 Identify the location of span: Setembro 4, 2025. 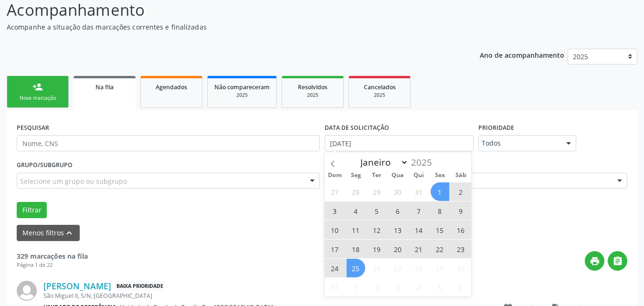
(418, 287).